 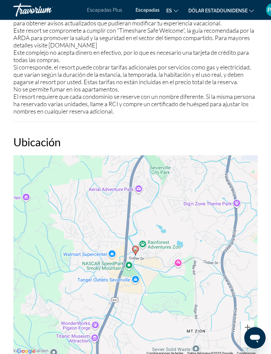 What do you see at coordinates (47, 10) in the screenshot?
I see `a: Travorium` at bounding box center [47, 10].